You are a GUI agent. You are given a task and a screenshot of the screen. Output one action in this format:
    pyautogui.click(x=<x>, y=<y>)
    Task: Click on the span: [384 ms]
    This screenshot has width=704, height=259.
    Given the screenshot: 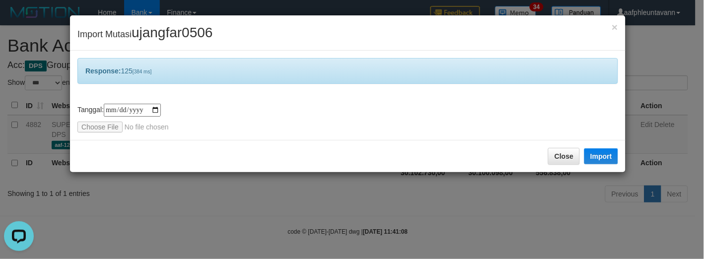 What is the action you would take?
    pyautogui.click(x=142, y=72)
    